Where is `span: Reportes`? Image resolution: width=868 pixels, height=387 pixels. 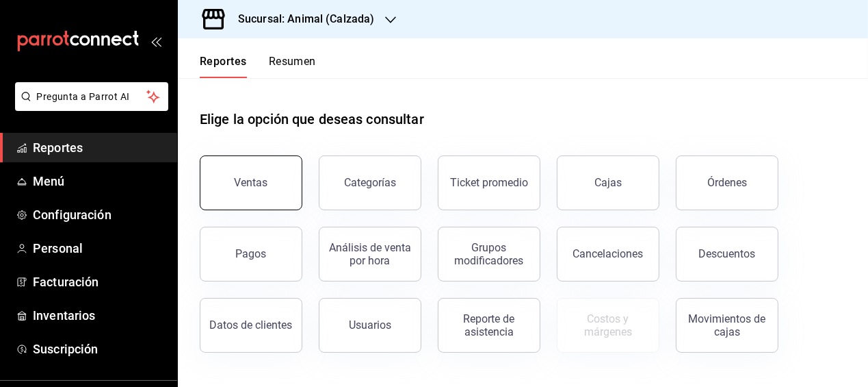
span: Reportes is located at coordinates (99, 147).